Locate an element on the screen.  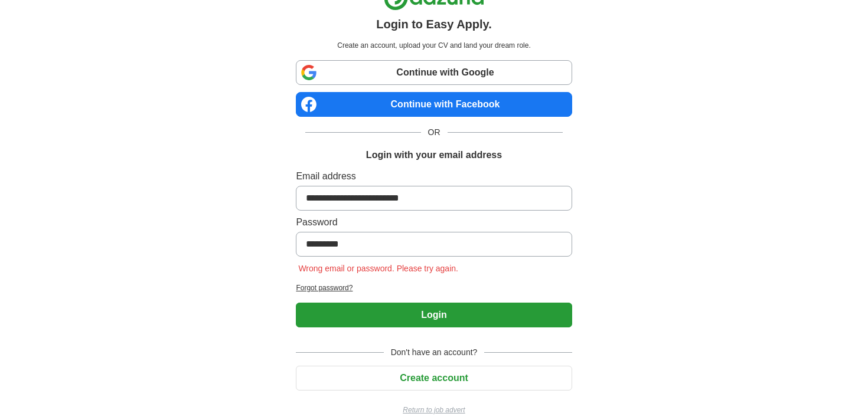
a: Continue with Facebook is located at coordinates (434, 104).